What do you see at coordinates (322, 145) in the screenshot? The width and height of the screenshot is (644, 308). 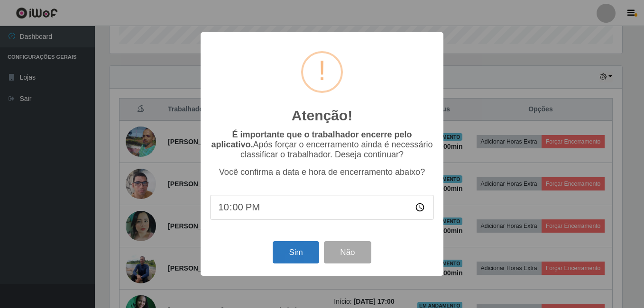 I see `p: Após forçar o encerramento ainda é necessário classificar o trabalhador. Deseja continuar?` at bounding box center [322, 145].